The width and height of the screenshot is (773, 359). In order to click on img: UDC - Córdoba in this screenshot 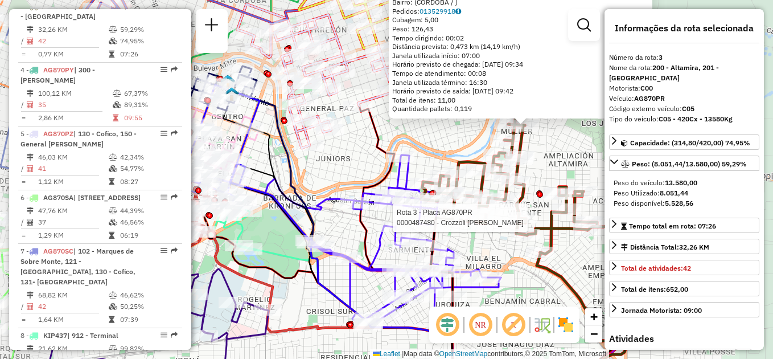, I will do `click(232, 94)`.